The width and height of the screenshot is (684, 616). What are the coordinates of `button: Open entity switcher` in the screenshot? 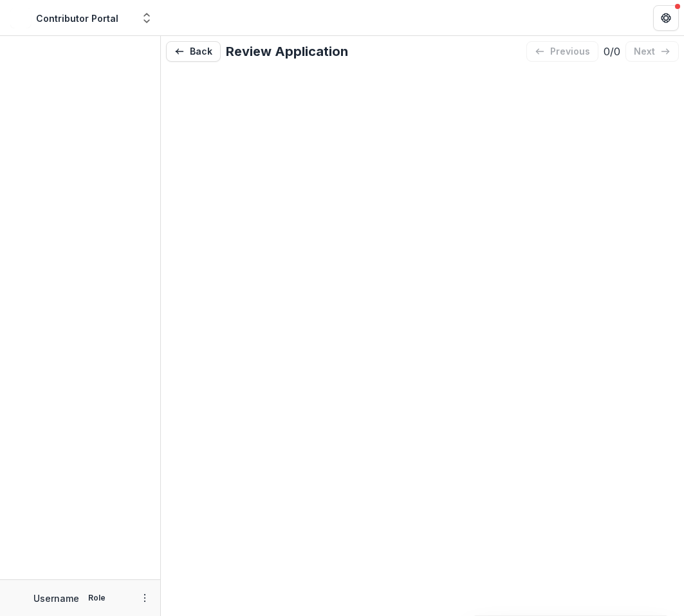 It's located at (147, 18).